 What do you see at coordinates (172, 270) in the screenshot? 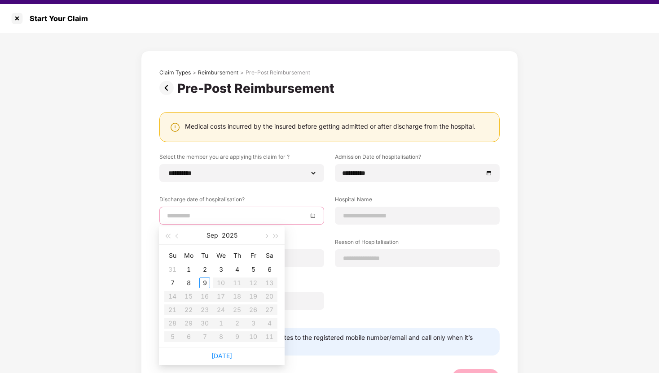
I see `td: 2025-08-31` at bounding box center [172, 270].